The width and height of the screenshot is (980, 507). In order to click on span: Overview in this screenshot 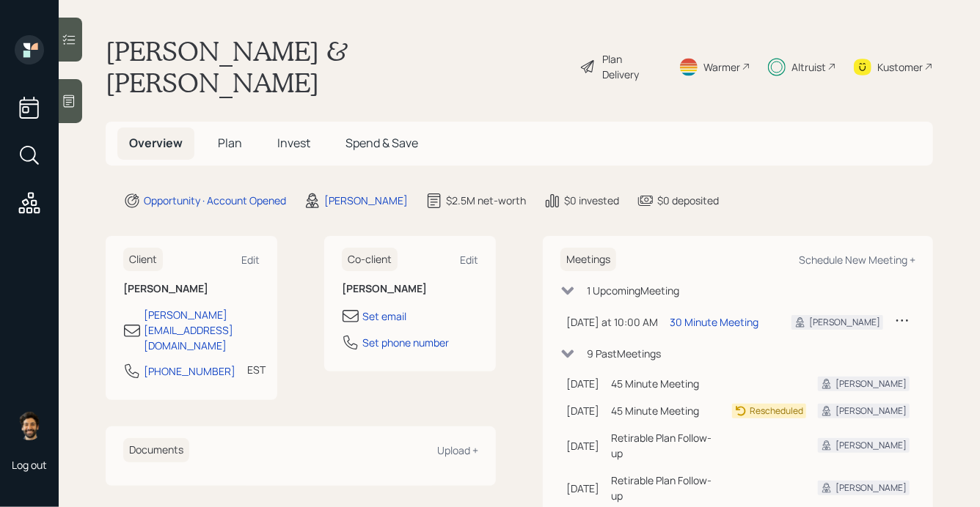, I will do `click(155, 143)`.